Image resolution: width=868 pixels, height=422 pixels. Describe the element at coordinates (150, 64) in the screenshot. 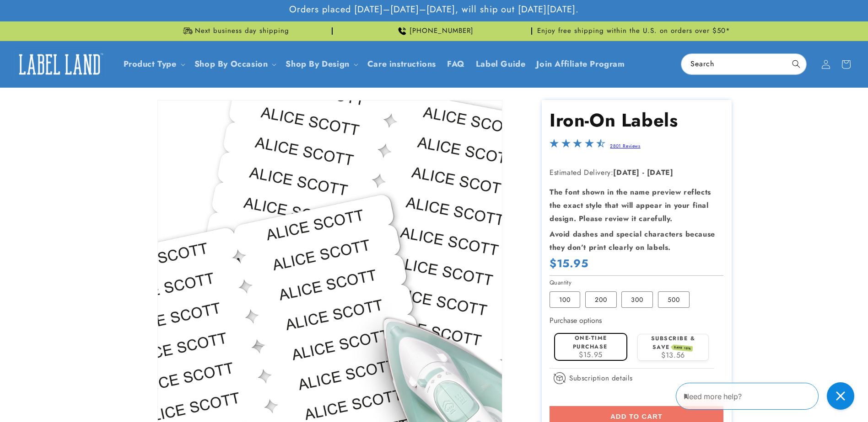

I see `a: Product Type` at that location.